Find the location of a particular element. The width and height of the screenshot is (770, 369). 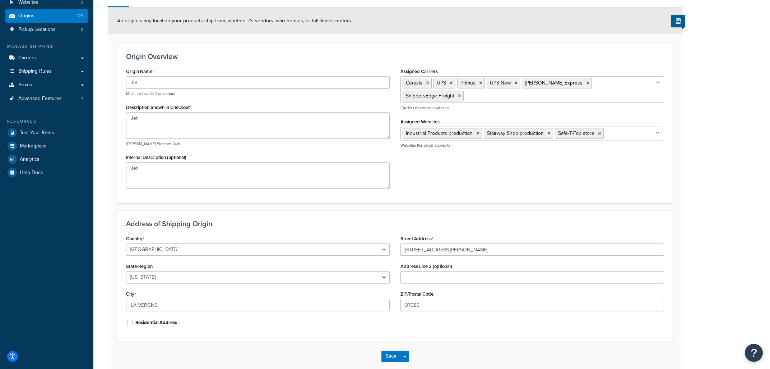

h3: Origin Overview is located at coordinates (395, 56).